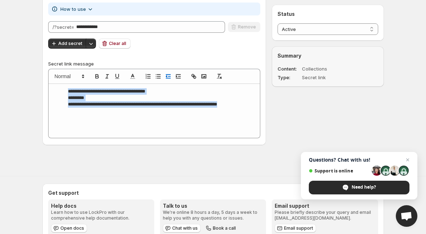 This screenshot has width=426, height=234. I want to click on button: Clear all secrets, so click(115, 43).